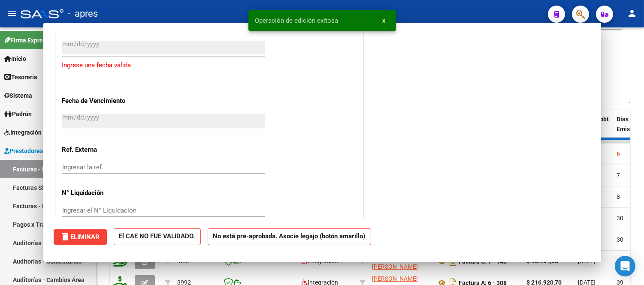 This screenshot has width=644, height=285. What do you see at coordinates (619, 154) in the screenshot?
I see `span: 6` at bounding box center [619, 154].